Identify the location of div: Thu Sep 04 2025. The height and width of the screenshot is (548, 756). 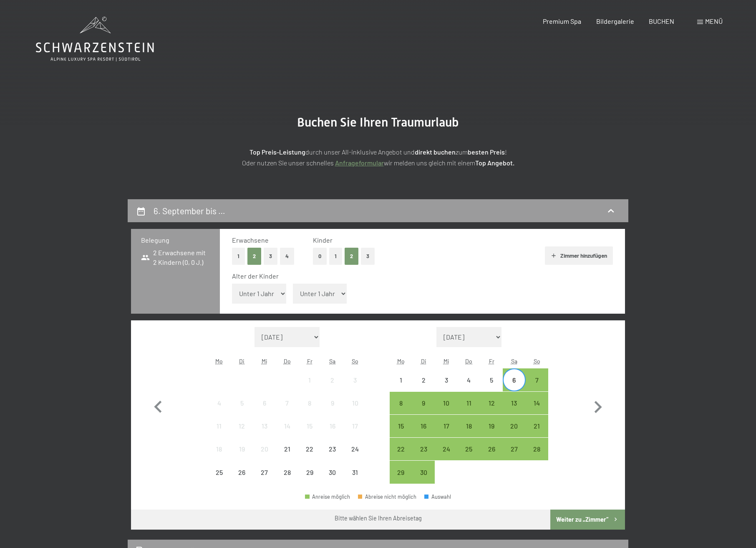
(469, 380).